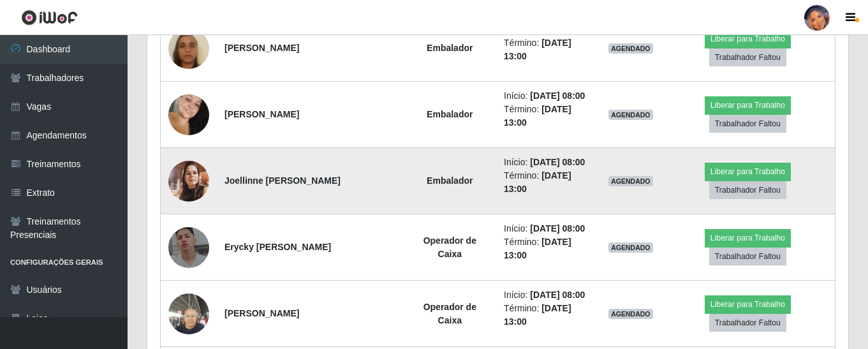 This screenshot has width=868, height=349. I want to click on img: CoreUI Logo, so click(49, 17).